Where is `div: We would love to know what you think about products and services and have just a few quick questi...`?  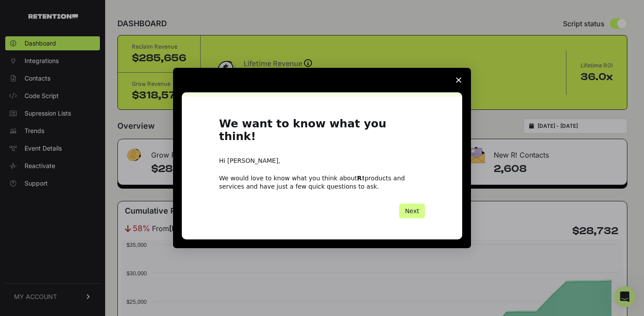 div: We would love to know what you think about products and services and have just a few quick questi... is located at coordinates (322, 182).